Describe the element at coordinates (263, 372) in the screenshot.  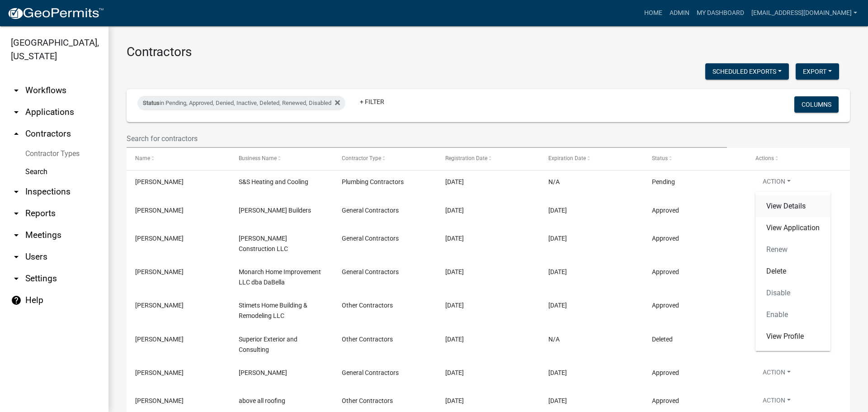
I see `span: Kreidermacher Rictor` at that location.